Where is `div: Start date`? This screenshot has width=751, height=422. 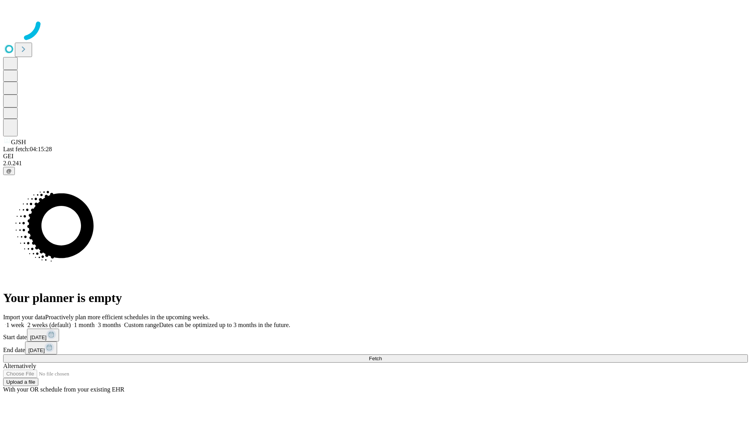 div: Start date is located at coordinates (375, 335).